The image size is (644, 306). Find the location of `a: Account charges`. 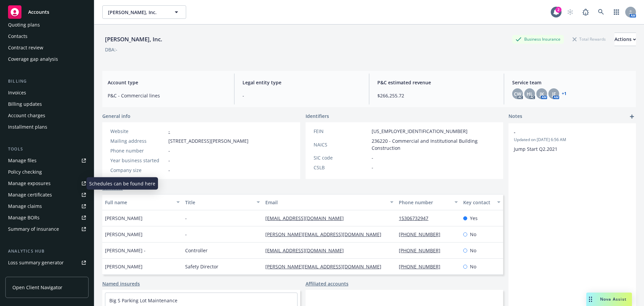

a: Account charges is located at coordinates (47, 115).